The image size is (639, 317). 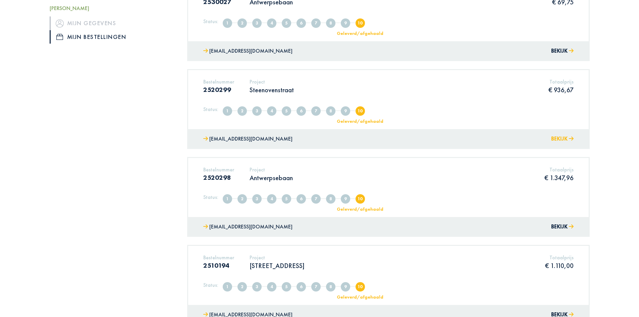 I want to click on h3: 2520299, so click(x=219, y=90).